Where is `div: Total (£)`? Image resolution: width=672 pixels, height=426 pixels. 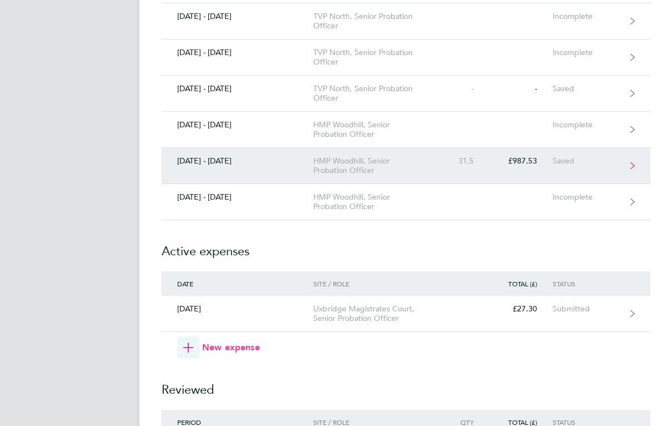
div: Total (£) is located at coordinates (521, 284).